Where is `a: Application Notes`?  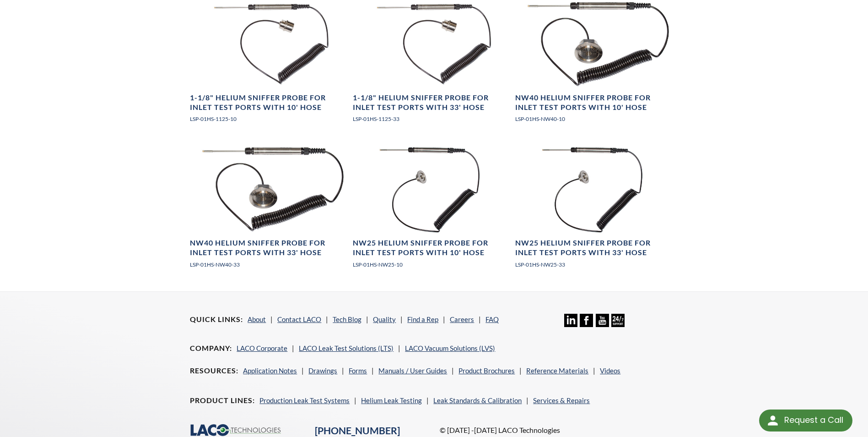
a: Application Notes is located at coordinates (270, 370).